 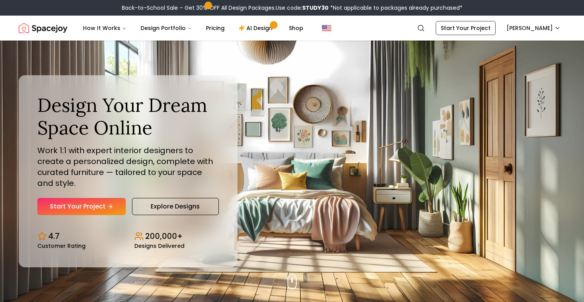 What do you see at coordinates (164, 236) in the screenshot?
I see `p: 200,000+` at bounding box center [164, 236].